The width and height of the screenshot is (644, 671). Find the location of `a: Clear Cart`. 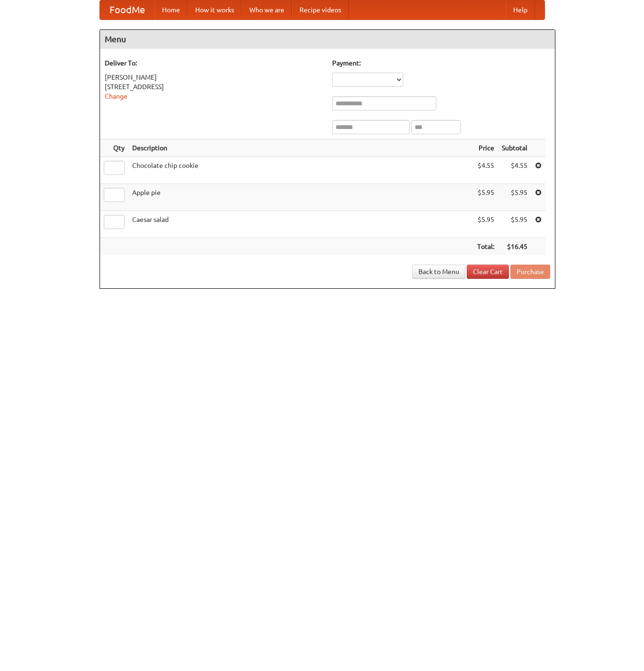

a: Clear Cart is located at coordinates (488, 272).